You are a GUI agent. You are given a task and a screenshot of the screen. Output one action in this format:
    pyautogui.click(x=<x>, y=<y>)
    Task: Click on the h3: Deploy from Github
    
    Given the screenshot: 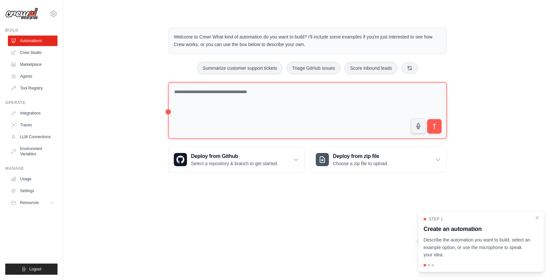 What is the action you would take?
    pyautogui.click(x=234, y=156)
    